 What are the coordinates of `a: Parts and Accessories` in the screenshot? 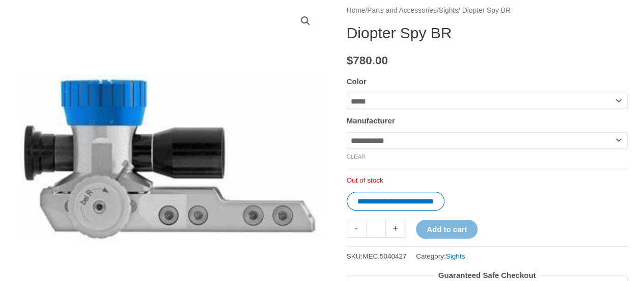 It's located at (402, 10).